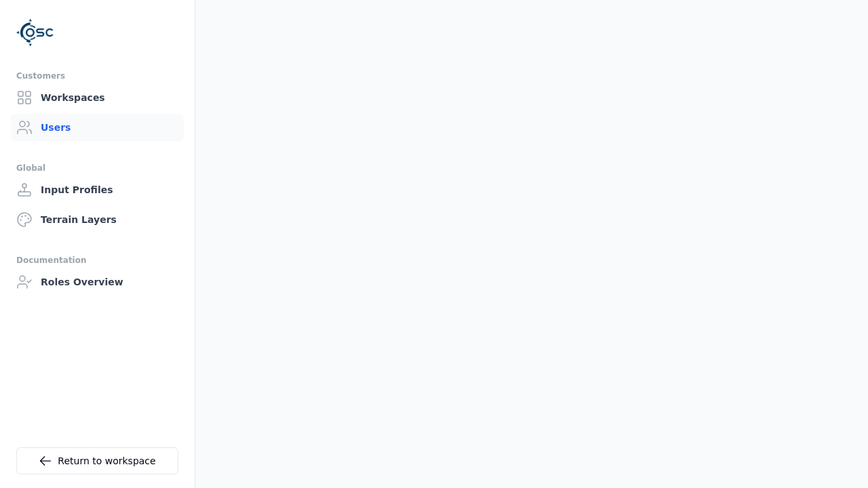  I want to click on div: Documentation, so click(97, 260).